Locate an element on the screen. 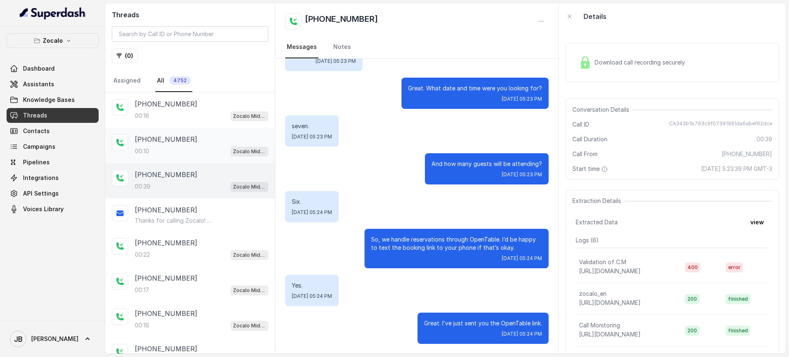 Image resolution: width=789 pixels, height=357 pixels. p: Six. is located at coordinates (312, 202).